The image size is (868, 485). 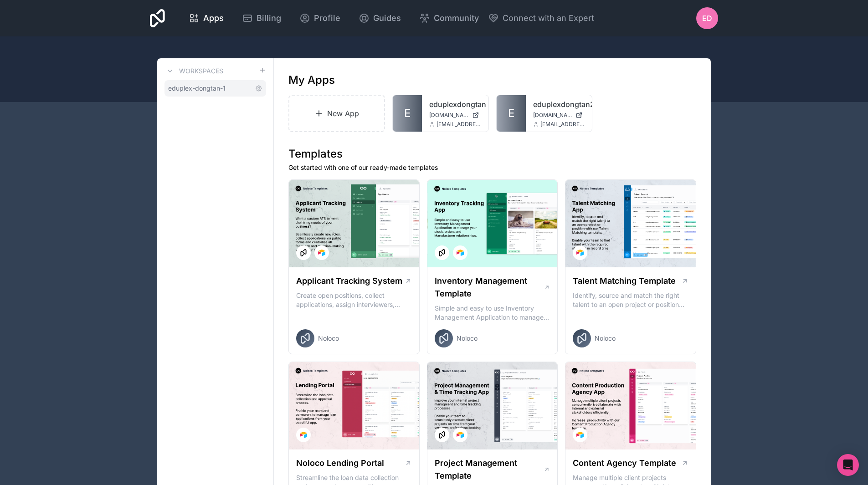 I want to click on a: New App, so click(x=336, y=113).